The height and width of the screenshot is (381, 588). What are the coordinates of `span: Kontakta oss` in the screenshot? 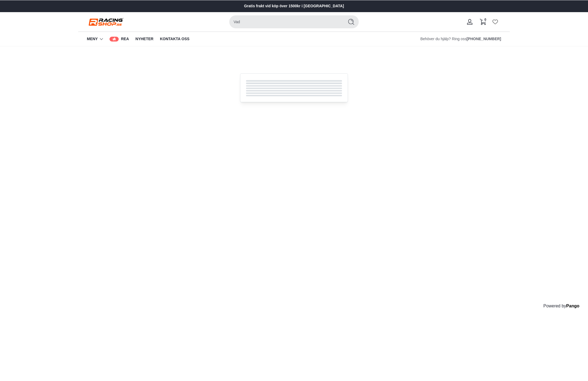 It's located at (174, 39).